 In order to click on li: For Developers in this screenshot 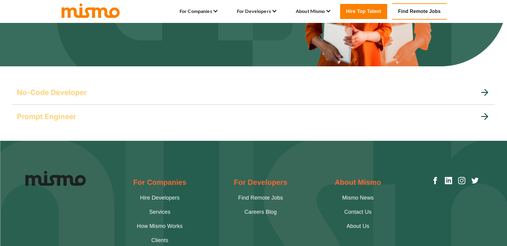, I will do `click(257, 11)`.